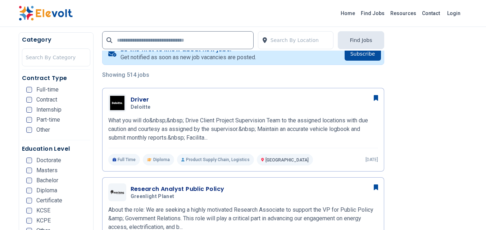 Image resolution: width=486 pixels, height=230 pixels. Describe the element at coordinates (29, 130) in the screenshot. I see `input: Other` at that location.